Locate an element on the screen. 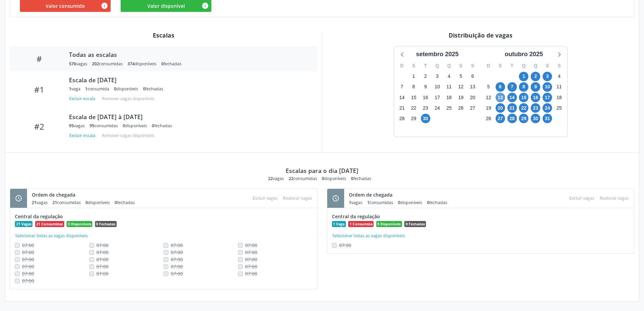 This screenshot has width=644, height=311. div: Escolha as vagas para excluir is located at coordinates (265, 198).